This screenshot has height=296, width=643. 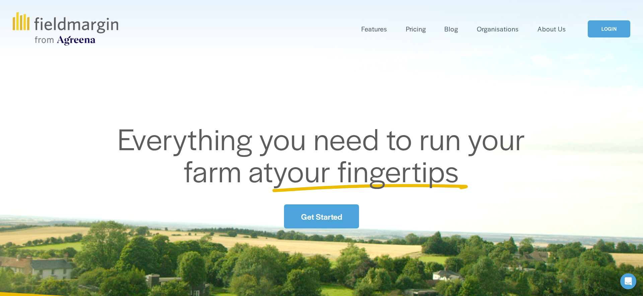 I want to click on a: Get Started, so click(x=321, y=216).